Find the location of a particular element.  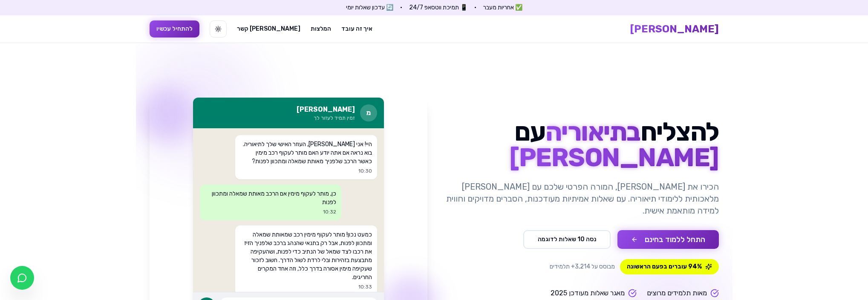

p: 10:30 is located at coordinates (306, 171).